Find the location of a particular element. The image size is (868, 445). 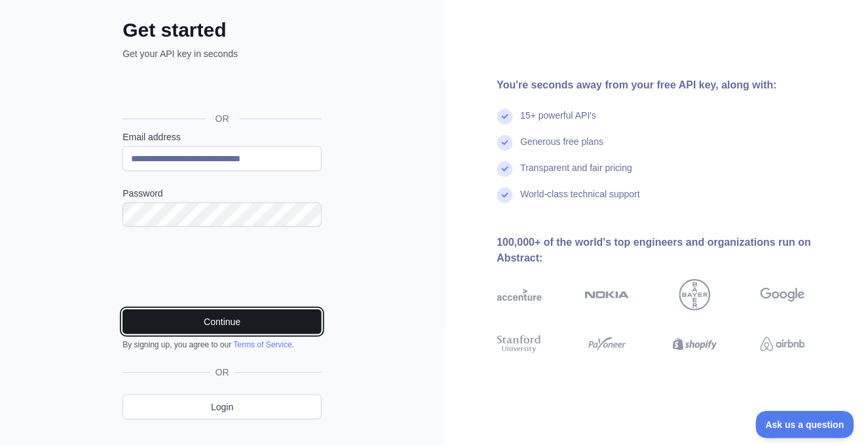

h2: Get started is located at coordinates (222, 30).